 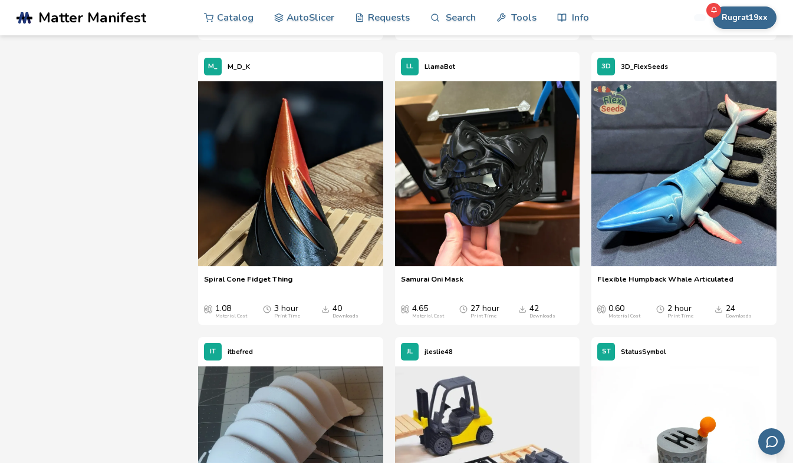 What do you see at coordinates (606, 67) in the screenshot?
I see `span: 3D` at bounding box center [606, 67].